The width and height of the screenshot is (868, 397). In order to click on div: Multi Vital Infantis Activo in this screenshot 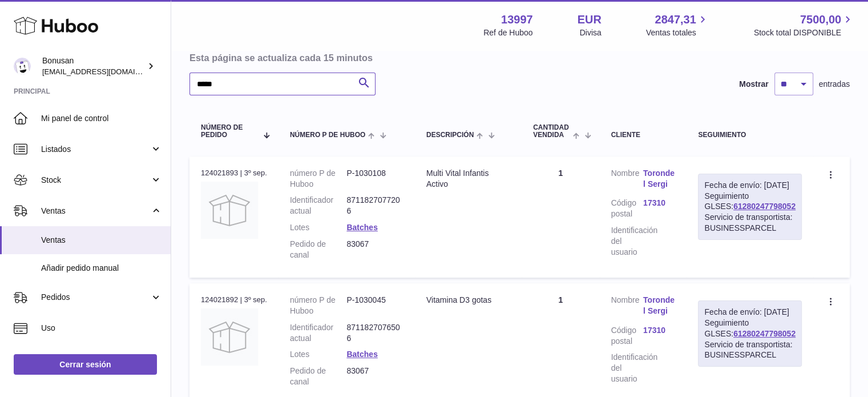, I will do `click(468, 179)`.